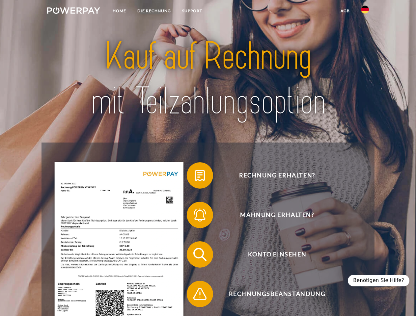 The image size is (416, 316). Describe the element at coordinates (208, 79) in the screenshot. I see `img: title-powerpay_de.svg` at that location.